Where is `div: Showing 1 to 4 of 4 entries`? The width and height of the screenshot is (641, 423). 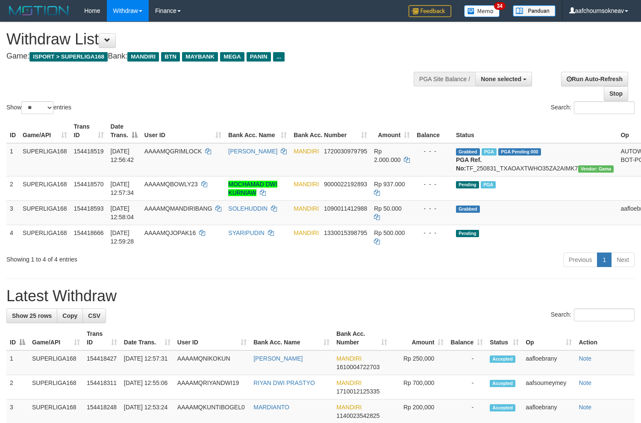 div: Showing 1 to 4 of 4 entries is located at coordinates (133, 258).